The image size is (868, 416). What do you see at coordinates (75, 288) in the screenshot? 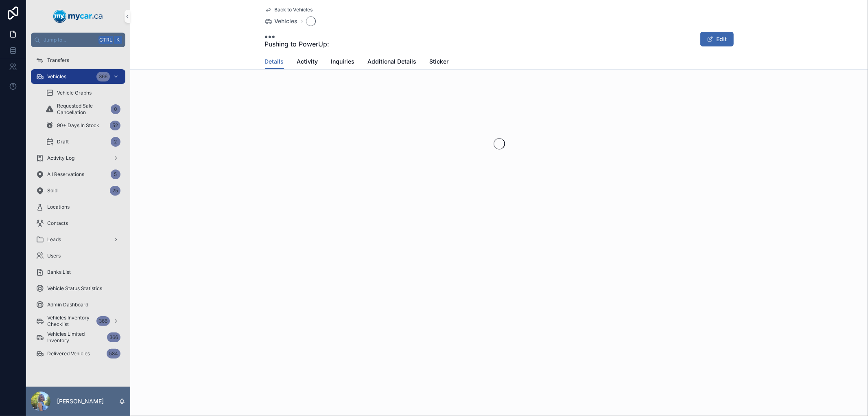
I see `span: Vehicle Status Statistics` at bounding box center [75, 288].